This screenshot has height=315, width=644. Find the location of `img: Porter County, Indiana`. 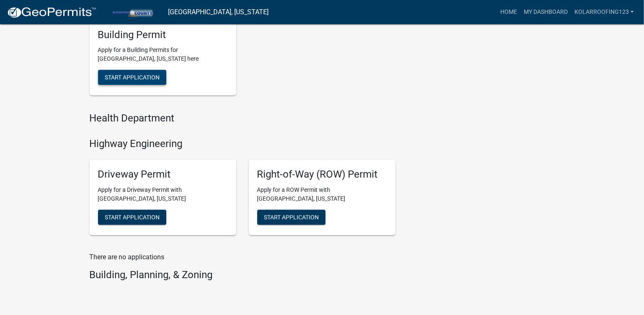

img: Porter County, Indiana is located at coordinates (132, 12).